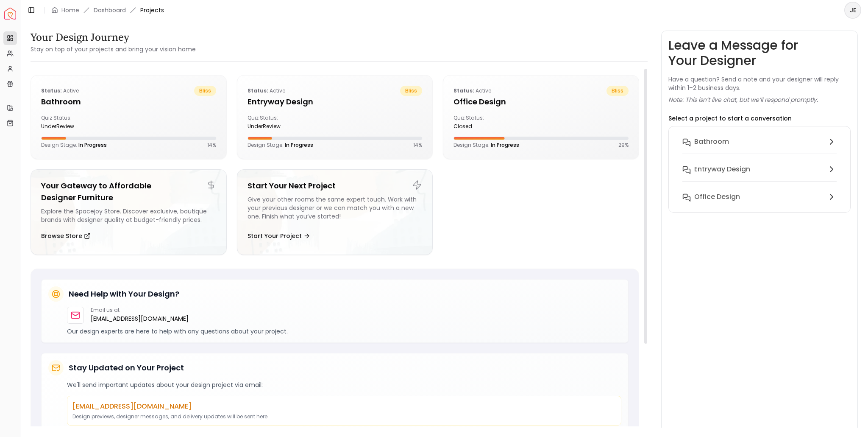  I want to click on a: Start Your Next ProjectGive your other rooms the same expert touch. Work with your previous desig..., so click(335, 212).